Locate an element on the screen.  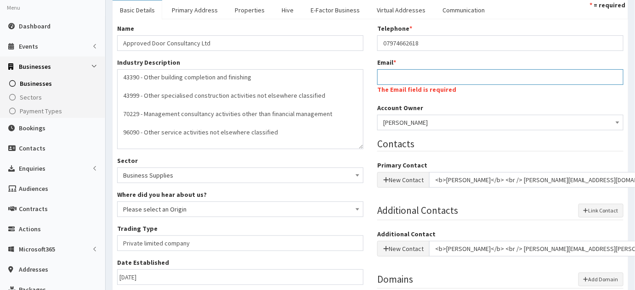
label: Email is located at coordinates (387, 63).